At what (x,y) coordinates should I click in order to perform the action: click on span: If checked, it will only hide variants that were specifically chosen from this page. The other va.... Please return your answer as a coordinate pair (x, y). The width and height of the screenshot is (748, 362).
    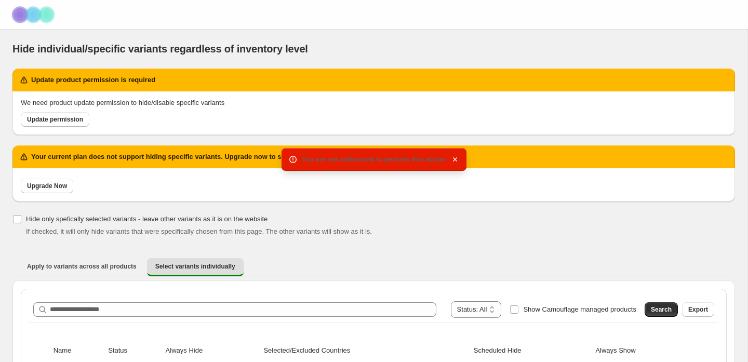
    Looking at the image, I should click on (199, 231).